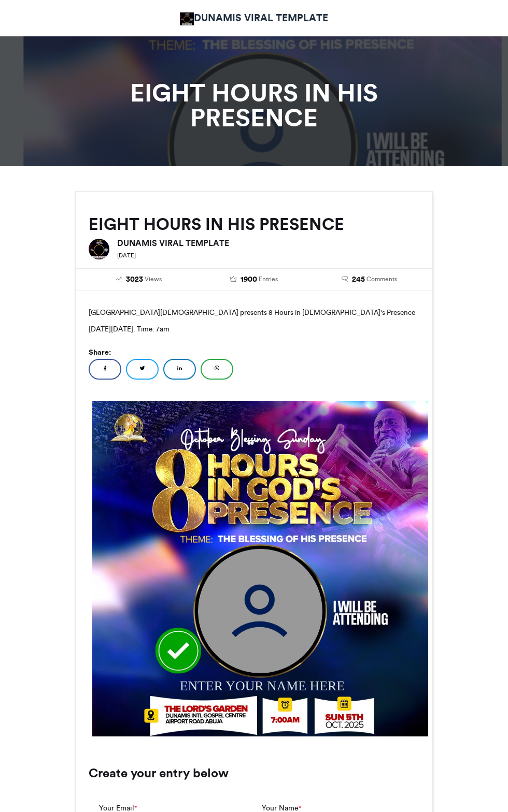  I want to click on div: ENTER YOUR NAME HERE, so click(269, 685).